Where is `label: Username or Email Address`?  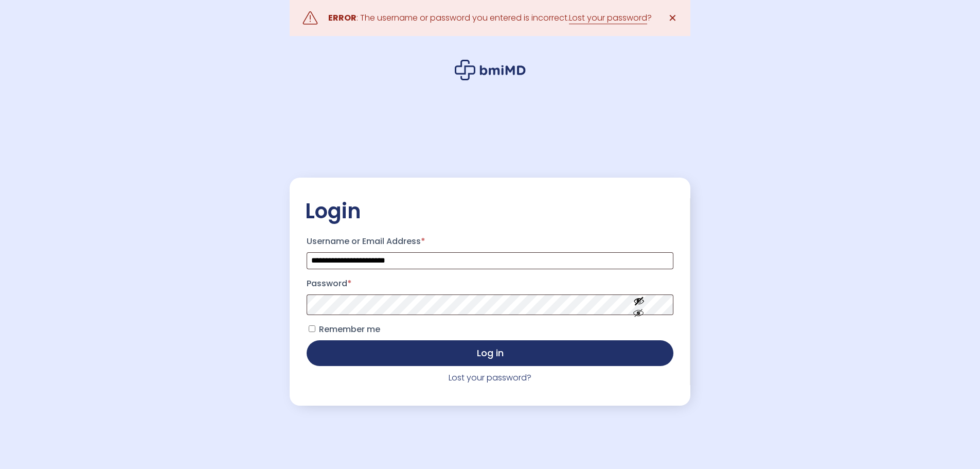
label: Username or Email Address is located at coordinates (490, 242).